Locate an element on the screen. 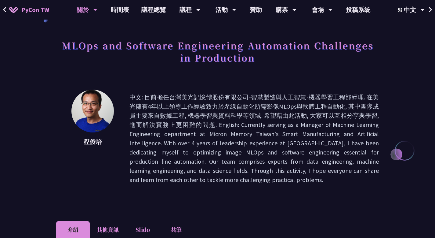  p: 程俊培 is located at coordinates (93, 141).